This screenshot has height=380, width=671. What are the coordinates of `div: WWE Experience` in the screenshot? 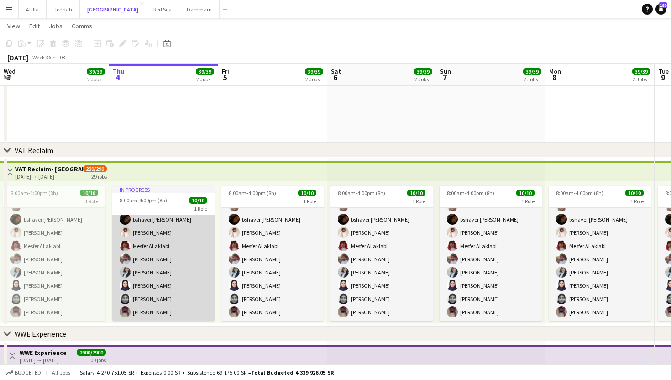 It's located at (40, 334).